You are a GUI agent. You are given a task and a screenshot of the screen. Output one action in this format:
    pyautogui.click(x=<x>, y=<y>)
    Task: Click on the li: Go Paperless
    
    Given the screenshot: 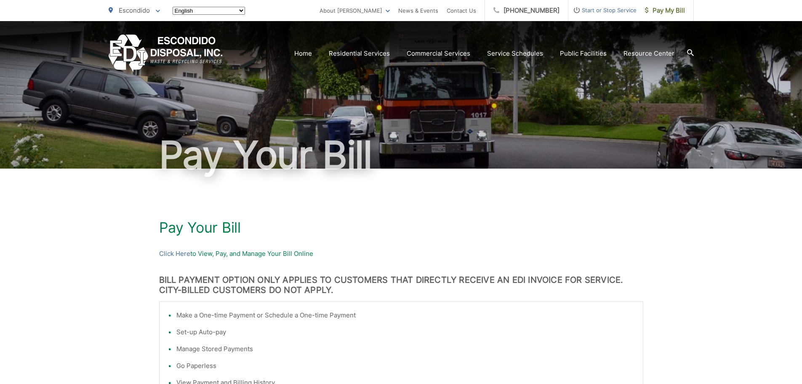 What is the action you would take?
    pyautogui.click(x=406, y=366)
    